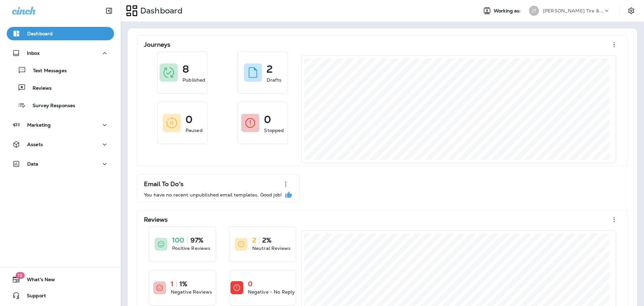 Image resolution: width=644 pixels, height=306 pixels. What do you see at coordinates (534, 11) in the screenshot?
I see `div: JT` at bounding box center [534, 11].